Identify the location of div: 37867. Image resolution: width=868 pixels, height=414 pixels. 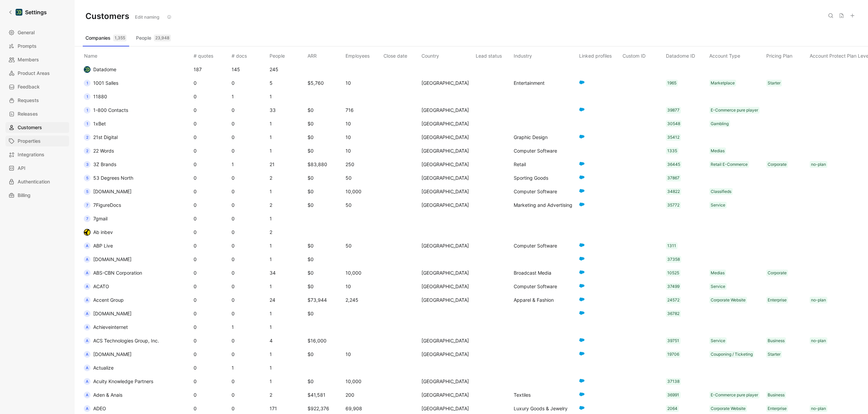
(673, 177).